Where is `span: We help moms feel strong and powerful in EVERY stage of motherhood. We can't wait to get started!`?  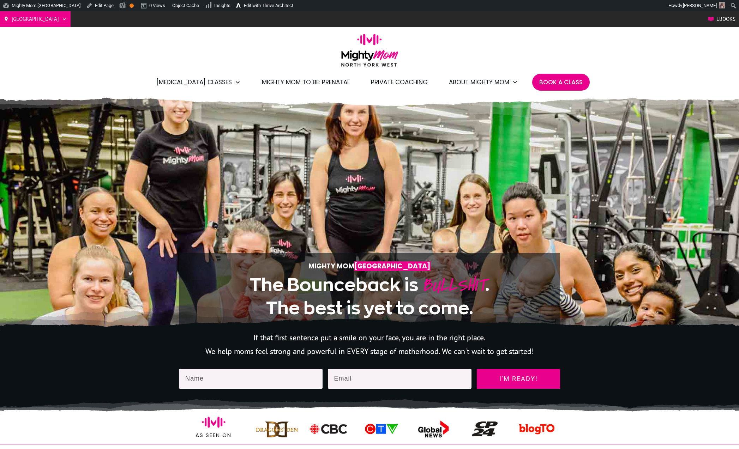 span: We help moms feel strong and powerful in EVERY stage of motherhood. We can't wait to get started! is located at coordinates (369, 351).